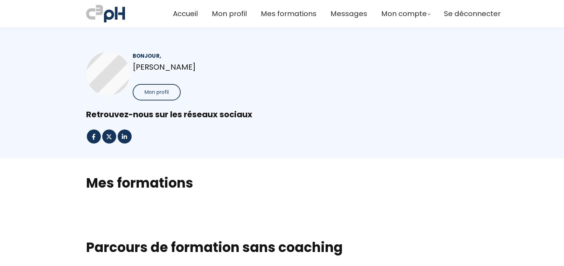 This screenshot has height=266, width=564. I want to click on h1: Parcours de formation sans coaching, so click(282, 248).